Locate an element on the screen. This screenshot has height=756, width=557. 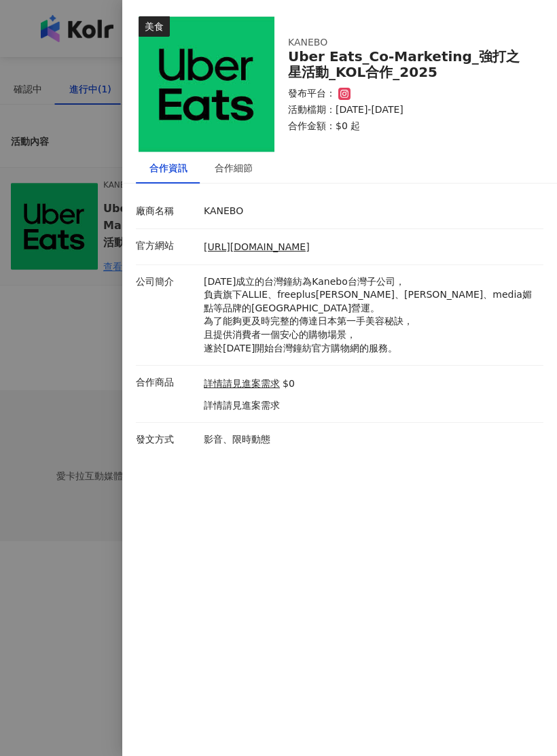
div: 美食 is located at coordinates (154, 26).